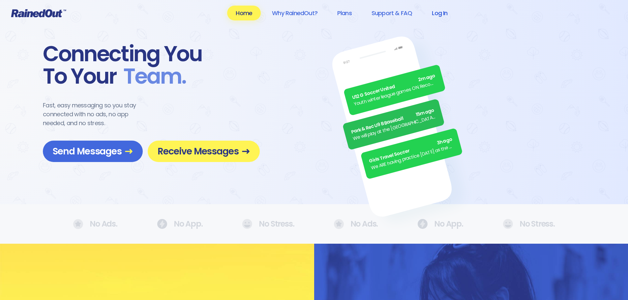 Image resolution: width=628 pixels, height=300 pixels. I want to click on a: Support & FAQ, so click(391, 13).